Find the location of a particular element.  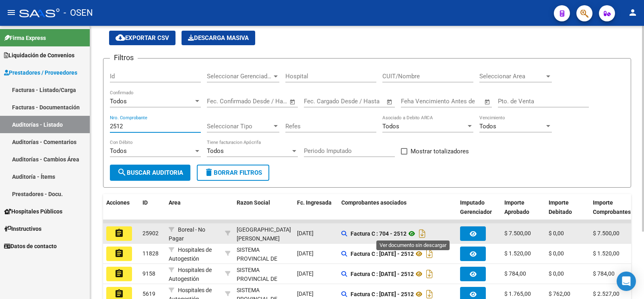

span: Boreal - No Pagar is located at coordinates (187, 234).